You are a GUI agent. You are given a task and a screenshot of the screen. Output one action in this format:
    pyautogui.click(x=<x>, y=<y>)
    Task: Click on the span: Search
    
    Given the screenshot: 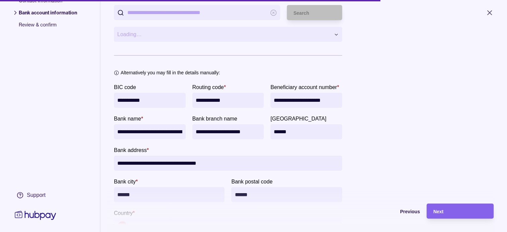 What is the action you would take?
    pyautogui.click(x=301, y=13)
    